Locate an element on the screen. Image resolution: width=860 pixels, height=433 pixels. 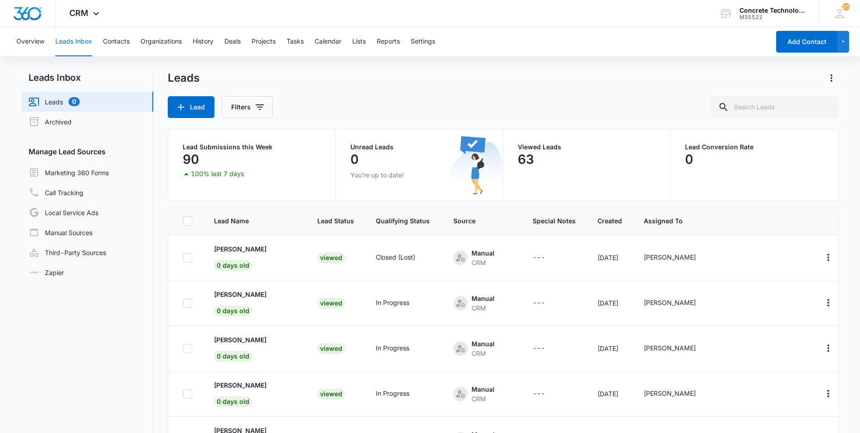
button: Lead is located at coordinates (191, 107).